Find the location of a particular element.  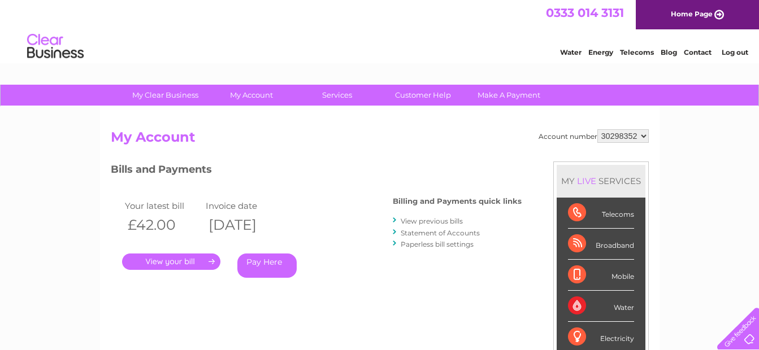

div: Telecoms is located at coordinates (601, 213).